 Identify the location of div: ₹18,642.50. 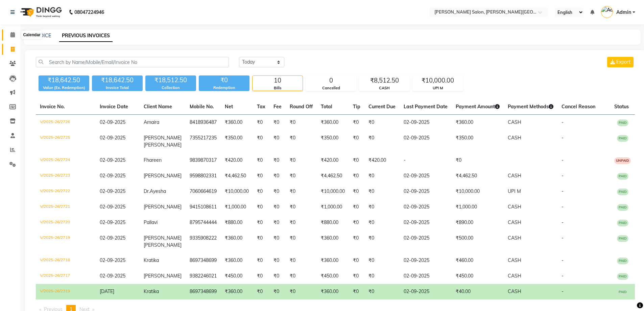
(64, 80).